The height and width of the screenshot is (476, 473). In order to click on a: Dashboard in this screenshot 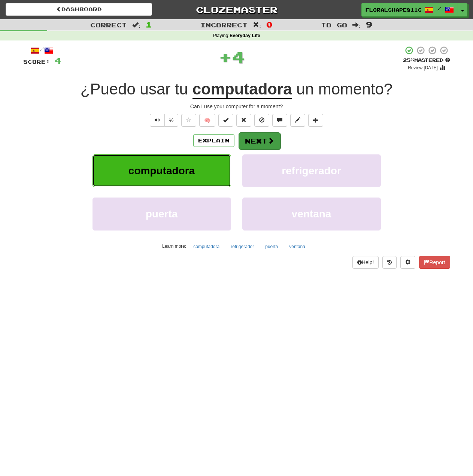, I will do `click(79, 10)`.